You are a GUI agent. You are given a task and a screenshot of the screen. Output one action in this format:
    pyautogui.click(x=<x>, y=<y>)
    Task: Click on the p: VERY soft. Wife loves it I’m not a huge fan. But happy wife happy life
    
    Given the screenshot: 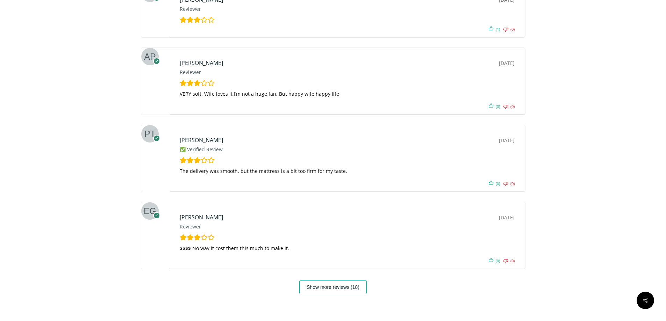 What is the action you would take?
    pyautogui.click(x=347, y=96)
    